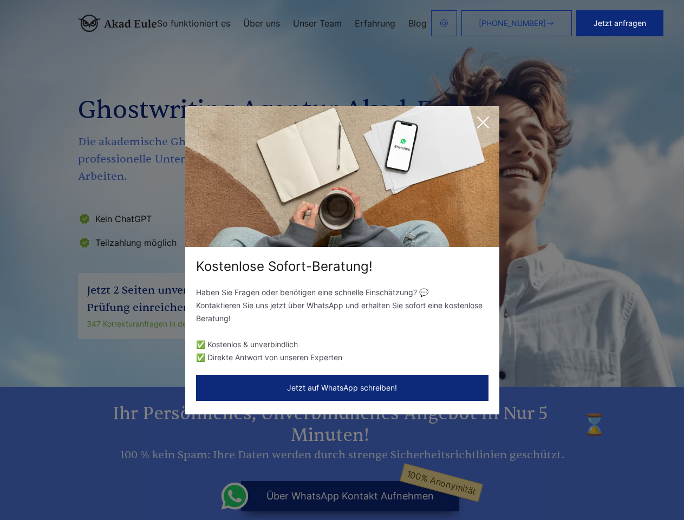 The height and width of the screenshot is (520, 684). Describe the element at coordinates (117, 23) in the screenshot. I see `img: logo` at that location.